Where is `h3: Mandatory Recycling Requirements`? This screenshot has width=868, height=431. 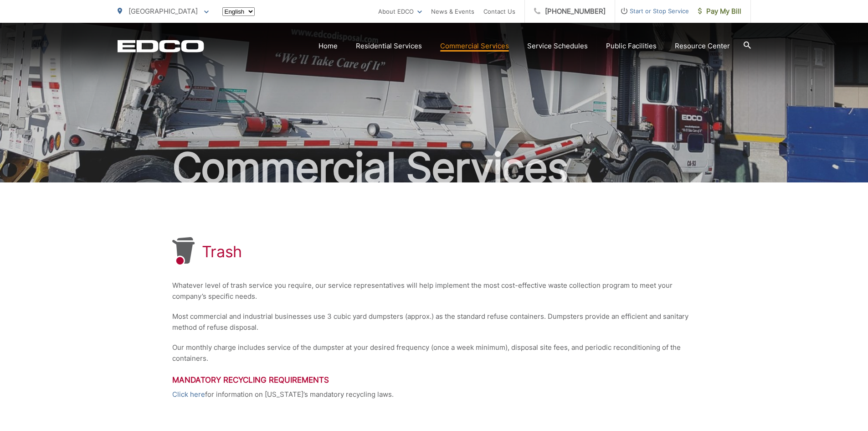
h3: Mandatory Recycling Requirements is located at coordinates (434, 380).